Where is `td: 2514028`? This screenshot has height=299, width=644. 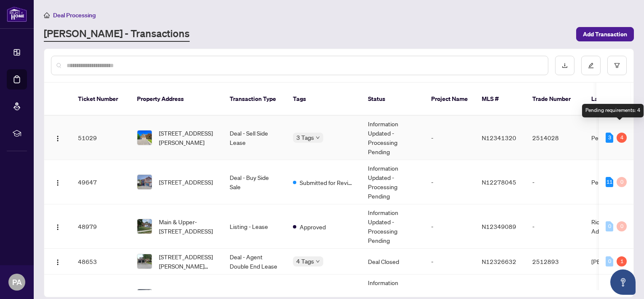
td: 2514028 is located at coordinates (555, 138).